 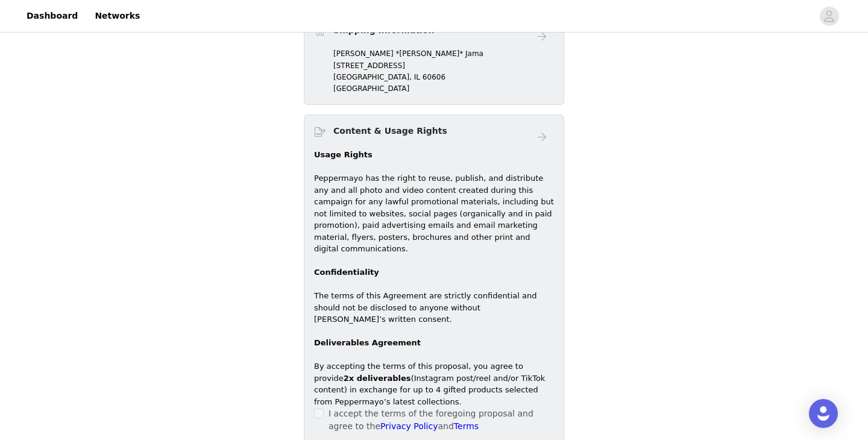 I want to click on p: I accept the terms of the foregoing proposal and agree to the and, so click(x=441, y=420).